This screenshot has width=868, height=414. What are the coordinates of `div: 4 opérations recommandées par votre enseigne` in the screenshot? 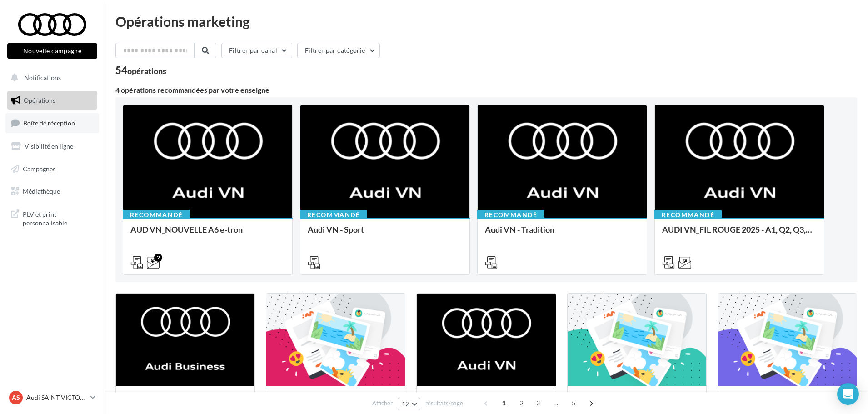 It's located at (486, 90).